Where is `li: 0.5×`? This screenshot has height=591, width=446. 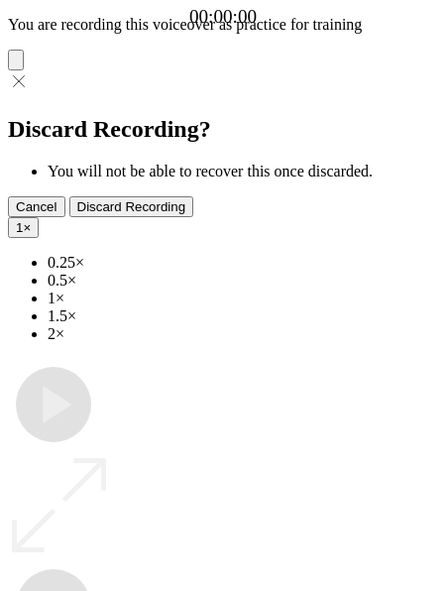
li: 0.5× is located at coordinates (243, 281).